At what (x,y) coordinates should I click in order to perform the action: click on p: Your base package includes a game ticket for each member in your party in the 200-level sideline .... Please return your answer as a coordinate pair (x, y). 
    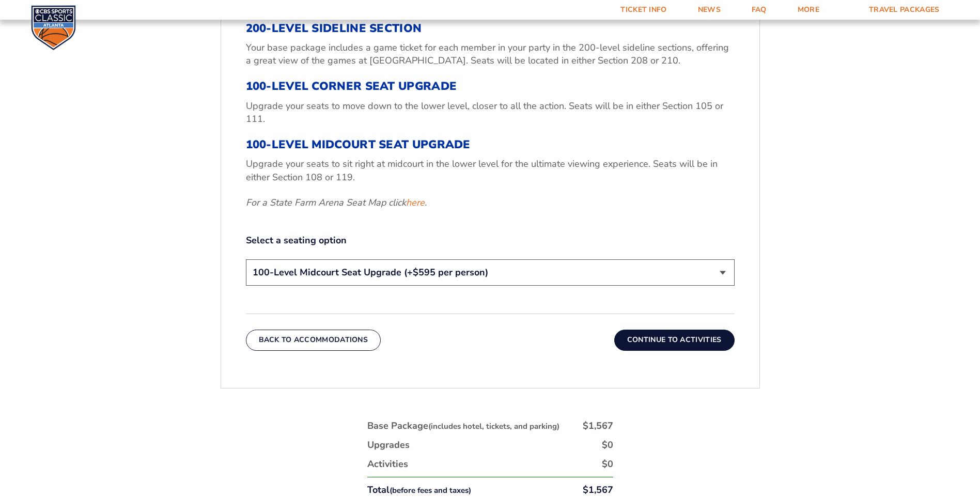
    Looking at the image, I should click on (490, 54).